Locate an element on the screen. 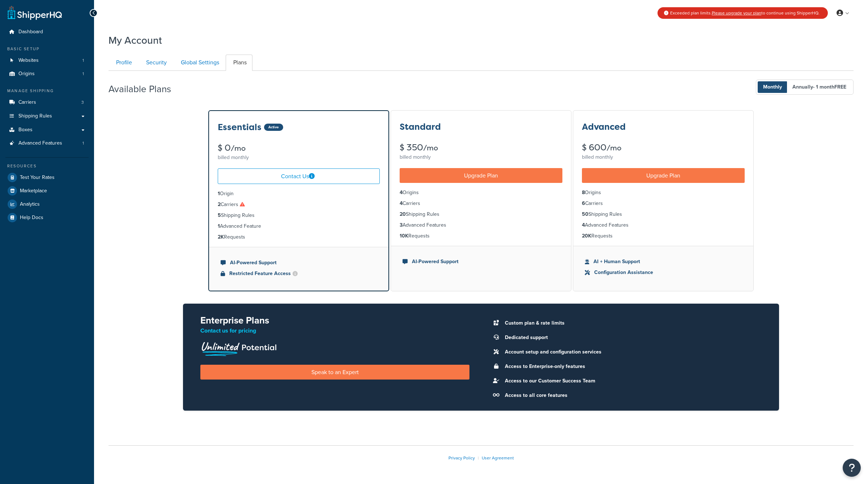  button: Monthly Annually- 1 monthFREE is located at coordinates (805, 87).